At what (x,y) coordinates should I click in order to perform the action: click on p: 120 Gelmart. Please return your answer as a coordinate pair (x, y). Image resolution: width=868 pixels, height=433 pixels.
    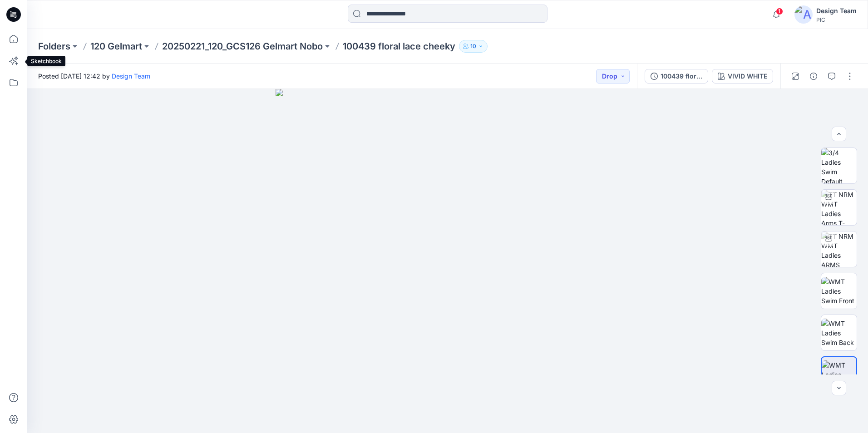
    Looking at the image, I should click on (116, 47).